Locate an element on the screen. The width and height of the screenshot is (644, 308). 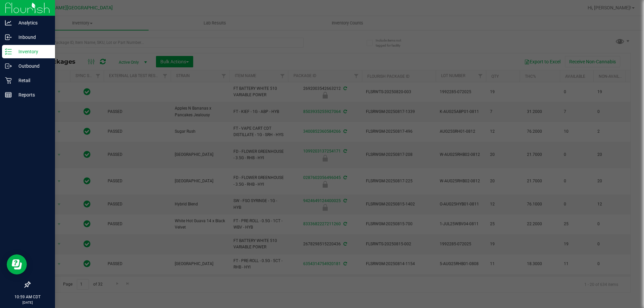
inline-svg: Inbound is located at coordinates (8, 37).